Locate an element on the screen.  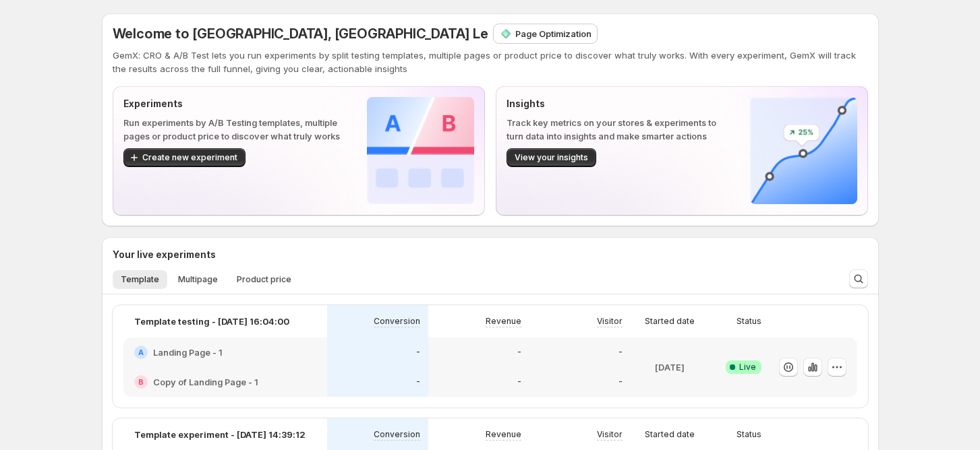
span: Product price is located at coordinates (264, 280).